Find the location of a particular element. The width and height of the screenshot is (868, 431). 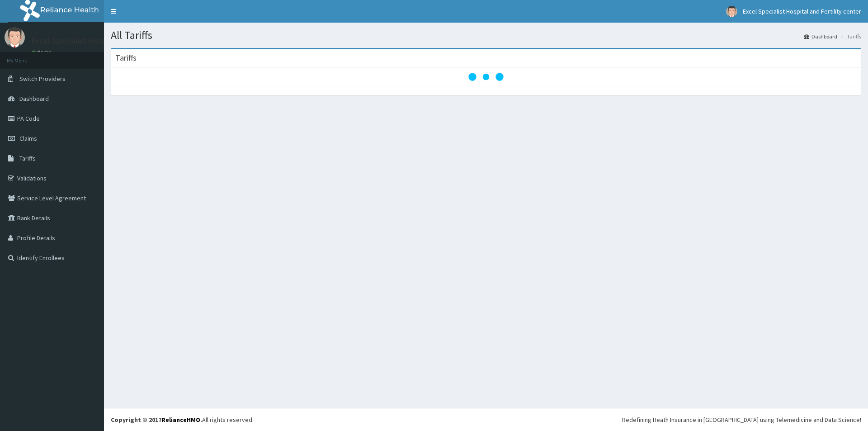

span: Dashboard is located at coordinates (34, 98).